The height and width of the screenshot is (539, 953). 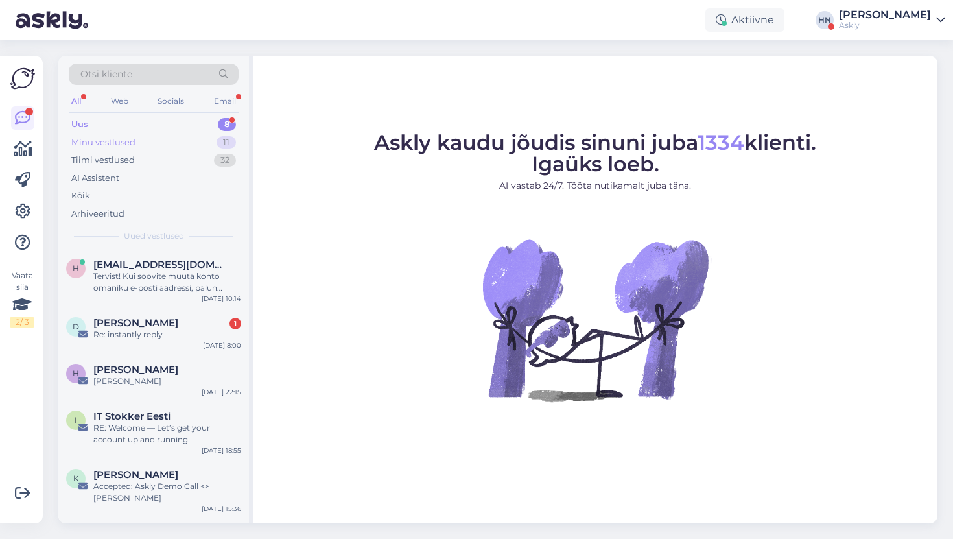 I want to click on div: Vaata siia, so click(x=22, y=299).